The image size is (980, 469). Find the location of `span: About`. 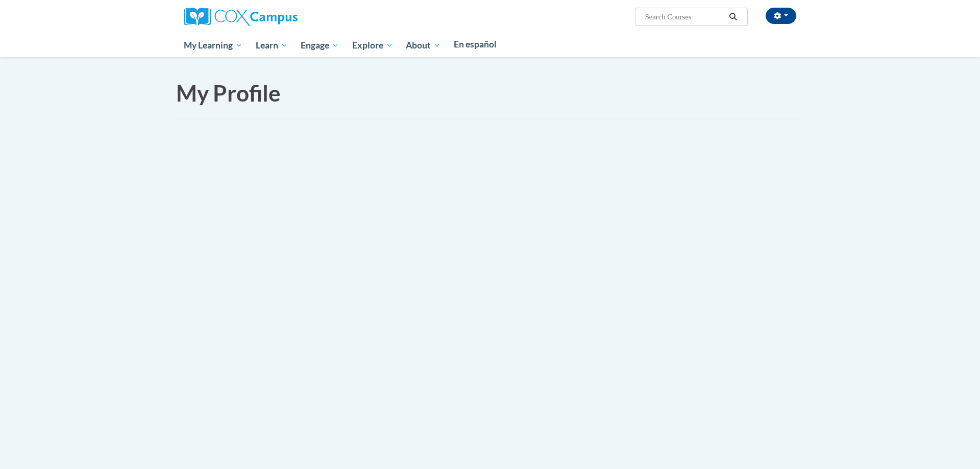

span: About is located at coordinates (423, 46).